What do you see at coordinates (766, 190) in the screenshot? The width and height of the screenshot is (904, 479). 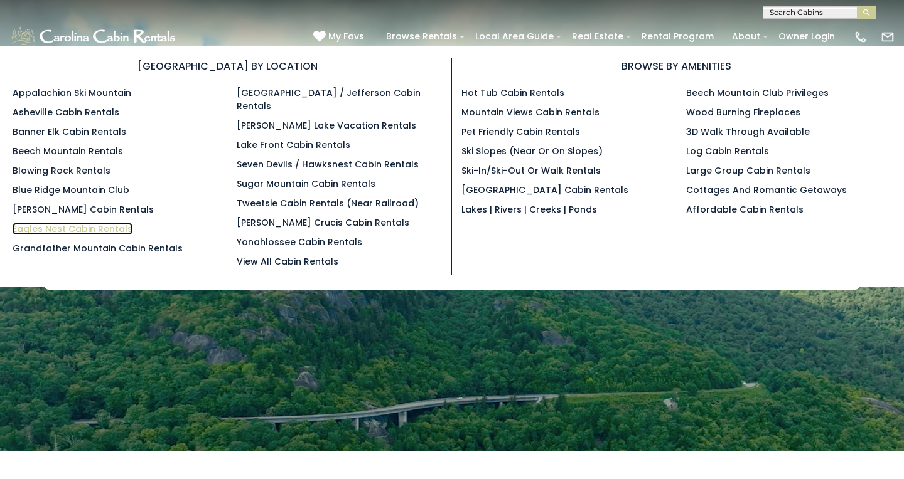 I see `a: Cottages and Romantic Getaways` at bounding box center [766, 190].